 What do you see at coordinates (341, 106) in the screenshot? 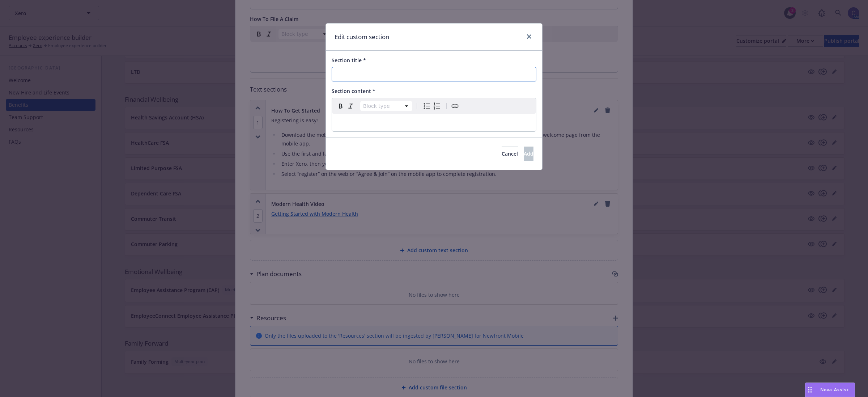
I see `button: Bold` at bounding box center [341, 106].